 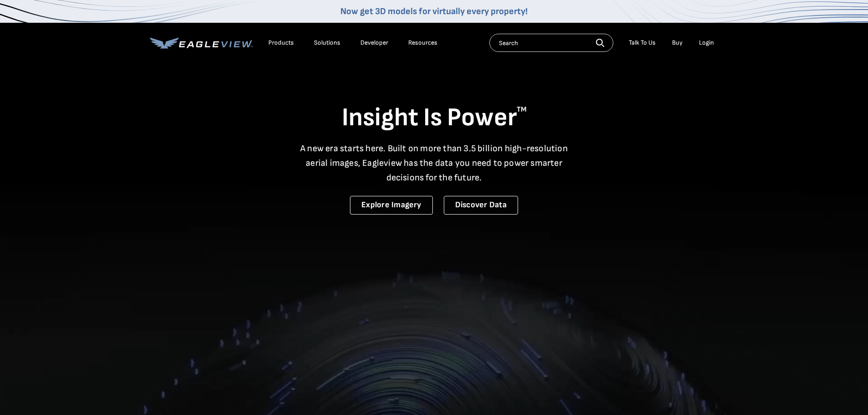 What do you see at coordinates (392, 205) in the screenshot?
I see `a: Explore Imagery` at bounding box center [392, 205].